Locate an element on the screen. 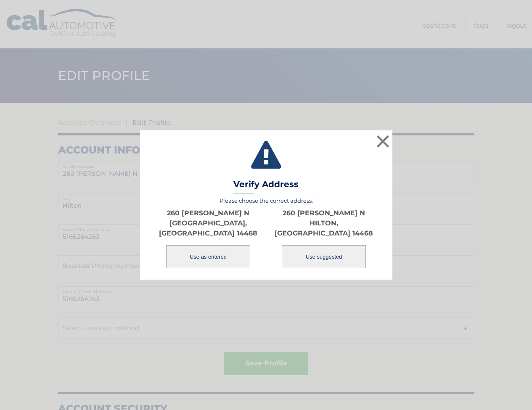 The height and width of the screenshot is (410, 532). div: Please choose the correct address: is located at coordinates (266, 233).